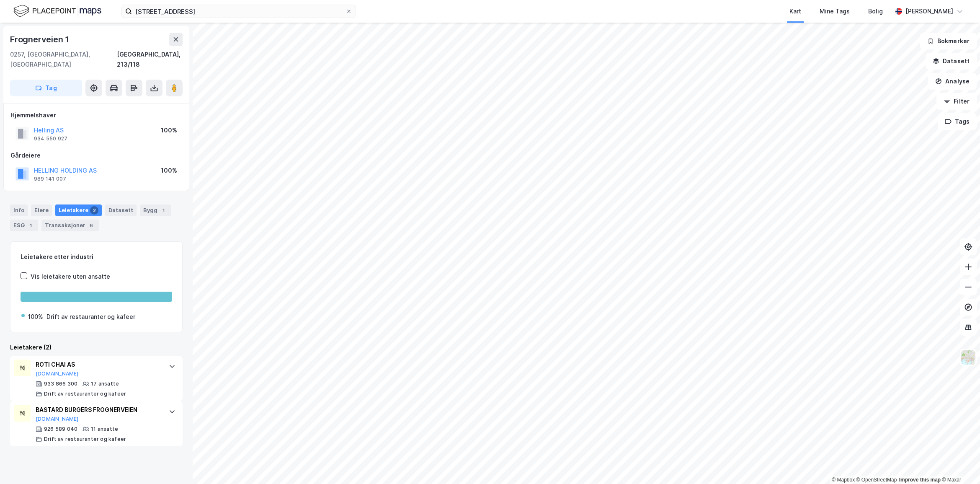  What do you see at coordinates (98, 364) in the screenshot?
I see `div: ROTI CHAI AS` at bounding box center [98, 364].